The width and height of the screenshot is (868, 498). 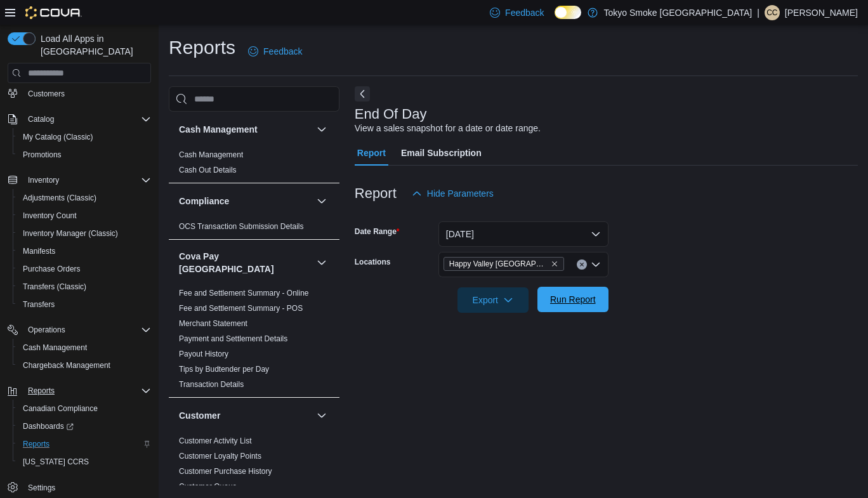 I want to click on label: Date Range, so click(x=377, y=231).